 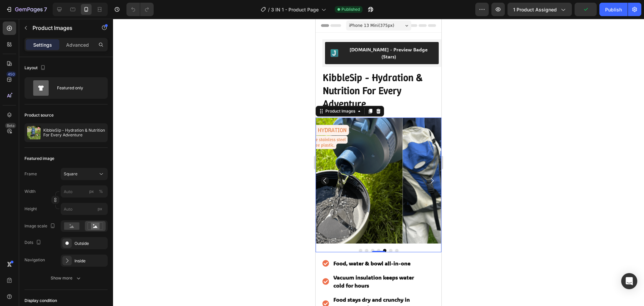 What do you see at coordinates (78, 88) in the screenshot?
I see `div: Featured only` at bounding box center [78, 88].